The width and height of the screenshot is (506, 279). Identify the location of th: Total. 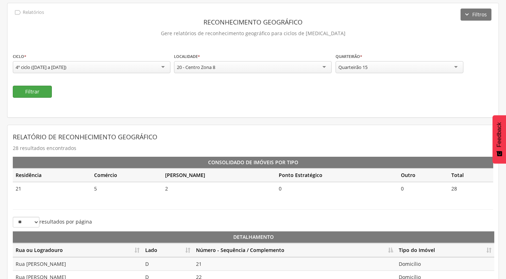
(471, 175).